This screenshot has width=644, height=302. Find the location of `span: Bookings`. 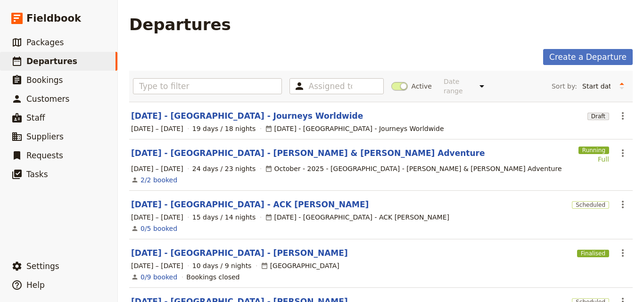

span: Bookings is located at coordinates (44, 80).